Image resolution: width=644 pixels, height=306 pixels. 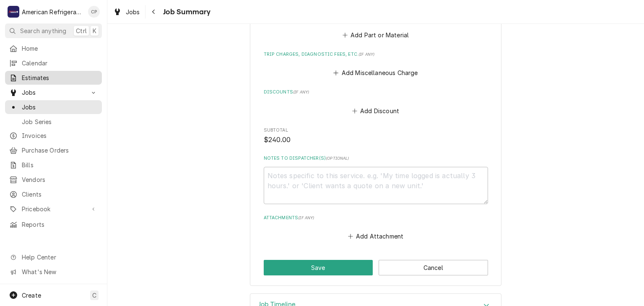 What do you see at coordinates (31, 295) in the screenshot?
I see `span: Create` at bounding box center [31, 295].